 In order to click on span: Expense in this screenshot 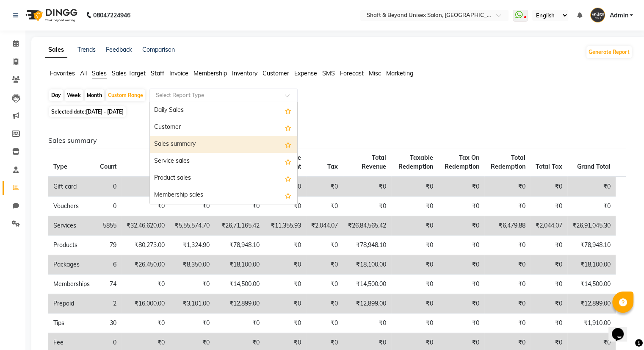, I will do `click(306, 73)`.